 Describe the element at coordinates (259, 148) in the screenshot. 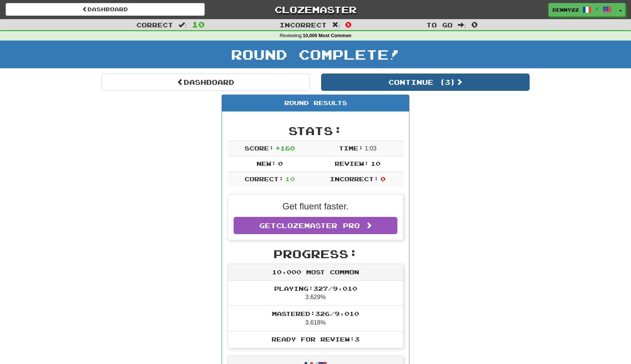

I see `span: Score:` at that location.